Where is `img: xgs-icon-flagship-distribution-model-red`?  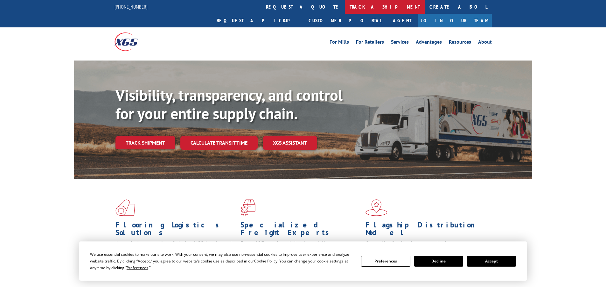
img: xgs-icon-flagship-distribution-model-red is located at coordinates (376, 207).